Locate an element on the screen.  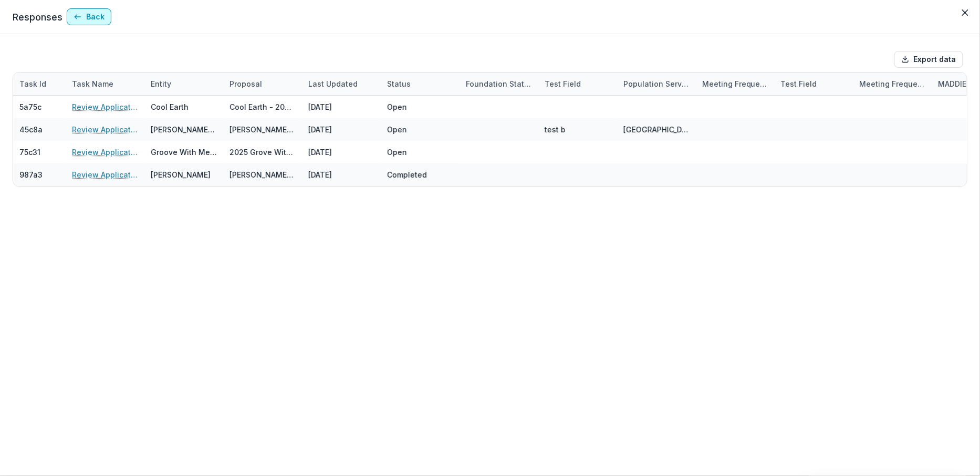
div: Completed is located at coordinates (407, 174).